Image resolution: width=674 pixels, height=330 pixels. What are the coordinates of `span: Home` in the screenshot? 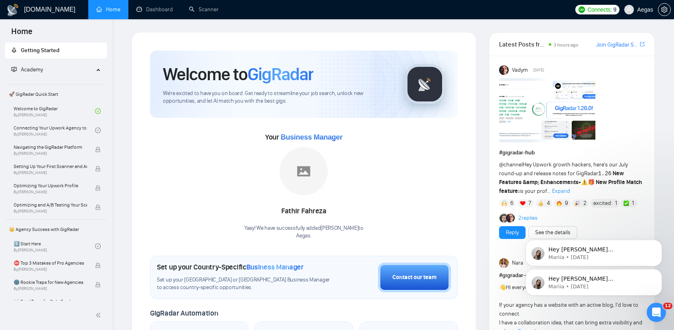 It's located at (22, 34).